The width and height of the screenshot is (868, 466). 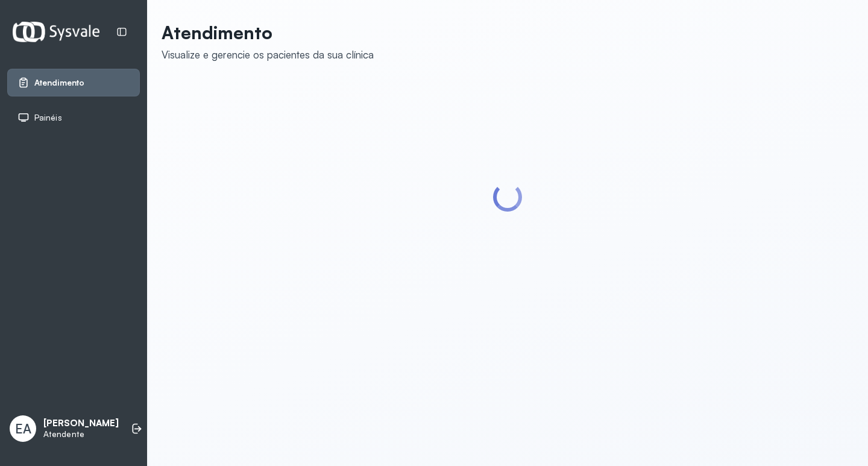 What do you see at coordinates (80, 434) in the screenshot?
I see `p: Atendente` at bounding box center [80, 434].